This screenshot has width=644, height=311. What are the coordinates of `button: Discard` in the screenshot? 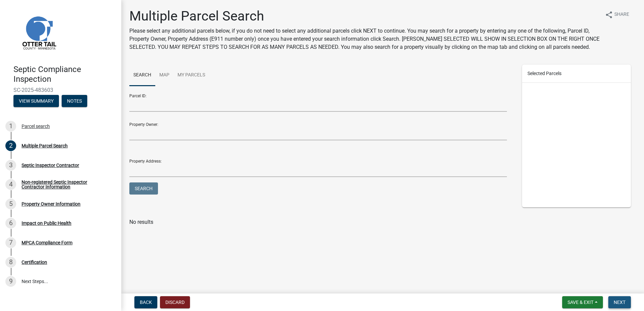 It's located at (175, 302).